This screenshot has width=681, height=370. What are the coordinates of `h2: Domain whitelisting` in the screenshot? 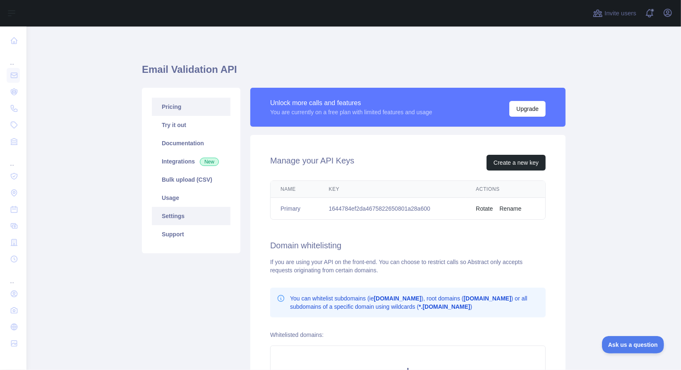 It's located at (408, 245).